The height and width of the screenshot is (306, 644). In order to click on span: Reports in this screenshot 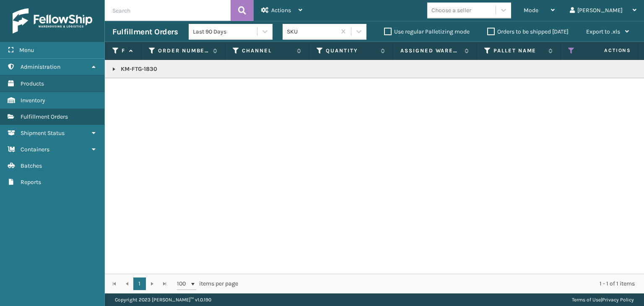, I will do `click(31, 182)`.